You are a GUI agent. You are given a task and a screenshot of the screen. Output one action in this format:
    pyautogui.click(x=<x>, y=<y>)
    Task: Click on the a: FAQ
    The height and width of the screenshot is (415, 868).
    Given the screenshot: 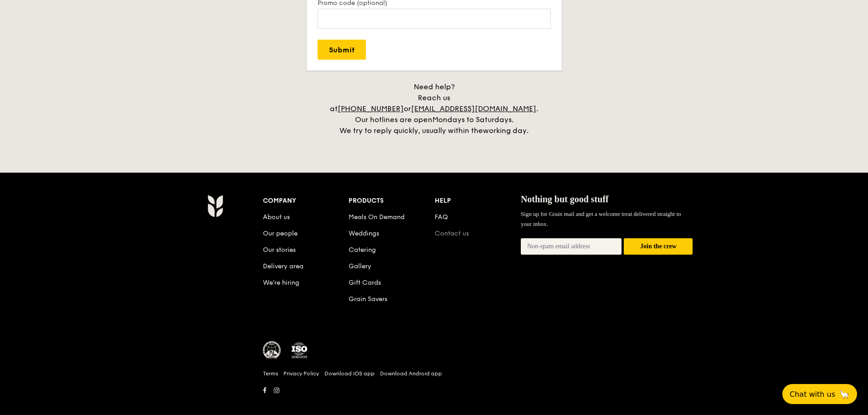 What is the action you would take?
    pyautogui.click(x=441, y=217)
    